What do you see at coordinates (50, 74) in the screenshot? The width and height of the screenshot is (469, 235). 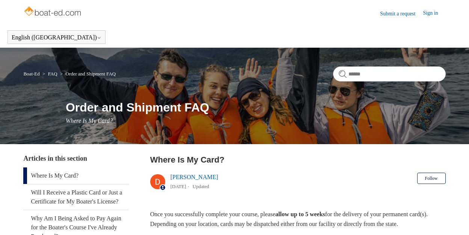 I see `li: FAQ` at bounding box center [50, 74].